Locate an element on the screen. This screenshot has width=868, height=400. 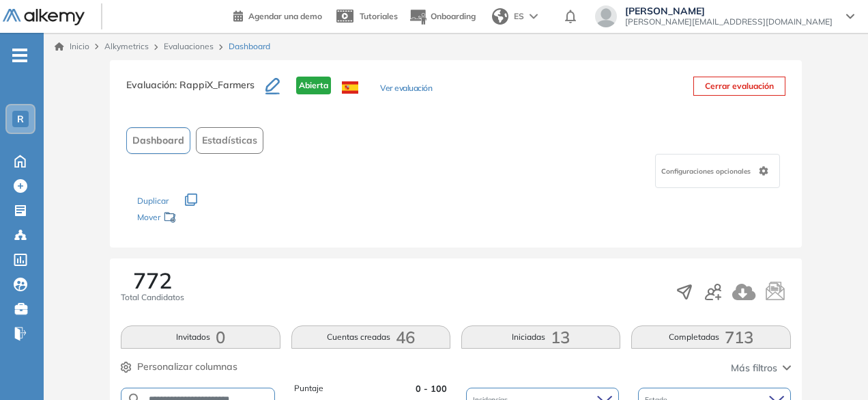
span: Tutoriales is located at coordinates (379, 16).